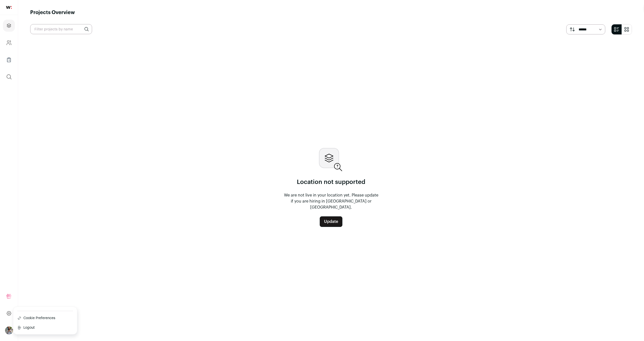  Describe the element at coordinates (45, 318) in the screenshot. I see `a: Cookie Preferences` at that location.